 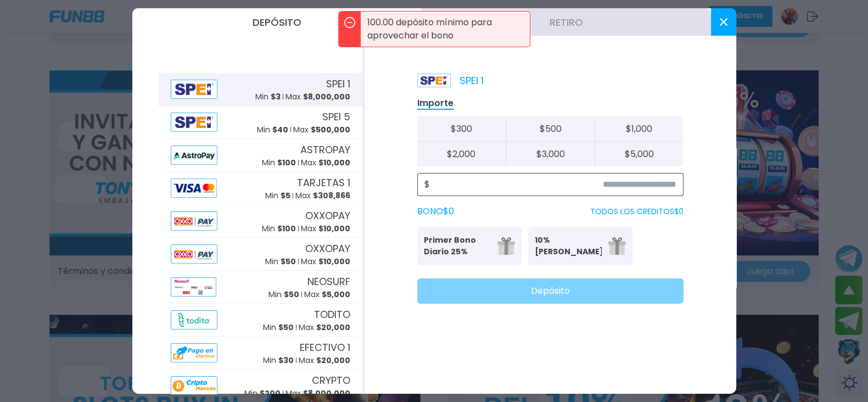 What do you see at coordinates (566, 22) in the screenshot?
I see `button: Retiro` at bounding box center [566, 22].